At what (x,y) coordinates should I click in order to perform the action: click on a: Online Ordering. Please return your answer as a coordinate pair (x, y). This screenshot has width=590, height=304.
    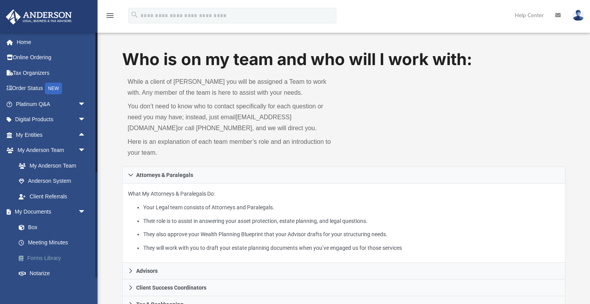
    Looking at the image, I should click on (52, 58).